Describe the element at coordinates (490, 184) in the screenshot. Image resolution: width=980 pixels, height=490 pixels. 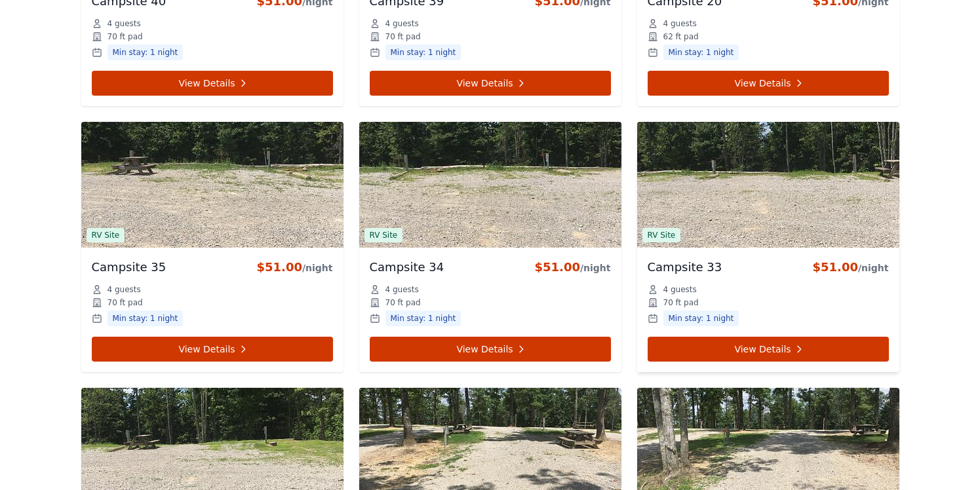
I see `img: Campsite 34` at that location.